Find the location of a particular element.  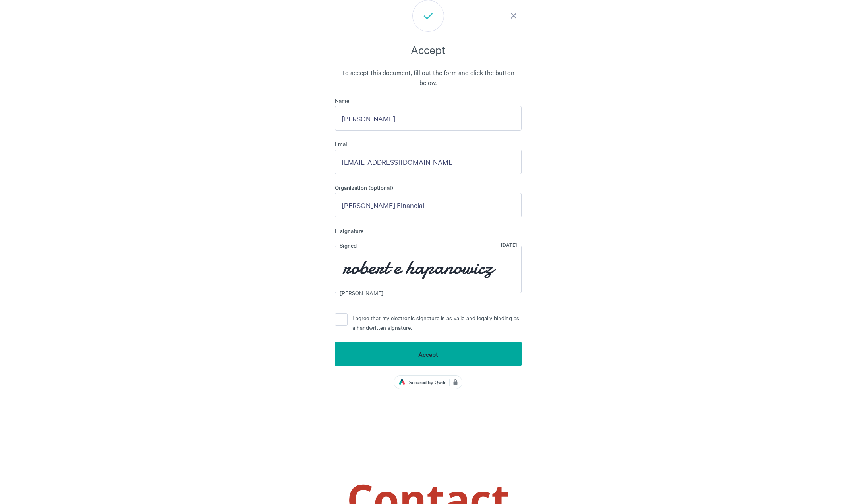

span: Secured by Qwilr is located at coordinates (429, 382).